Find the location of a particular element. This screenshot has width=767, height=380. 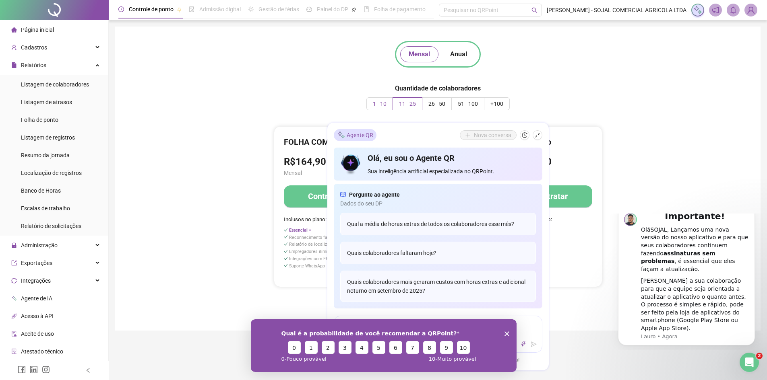

span: +100 is located at coordinates (497, 104).